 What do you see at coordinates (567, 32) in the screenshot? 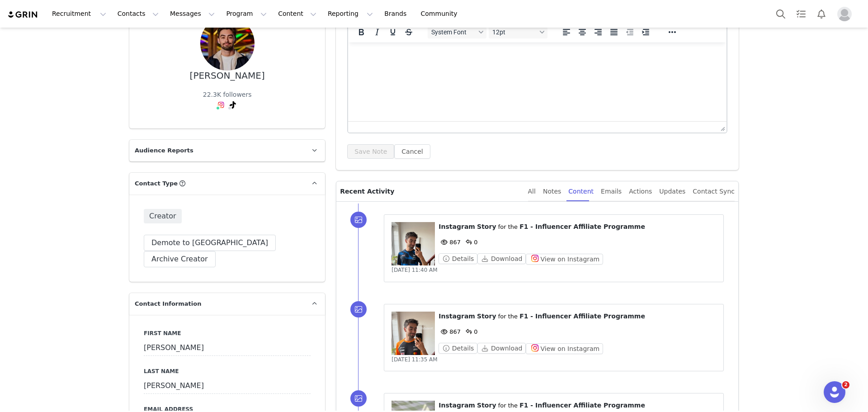
I see `button: Align left` at bounding box center [567, 32].